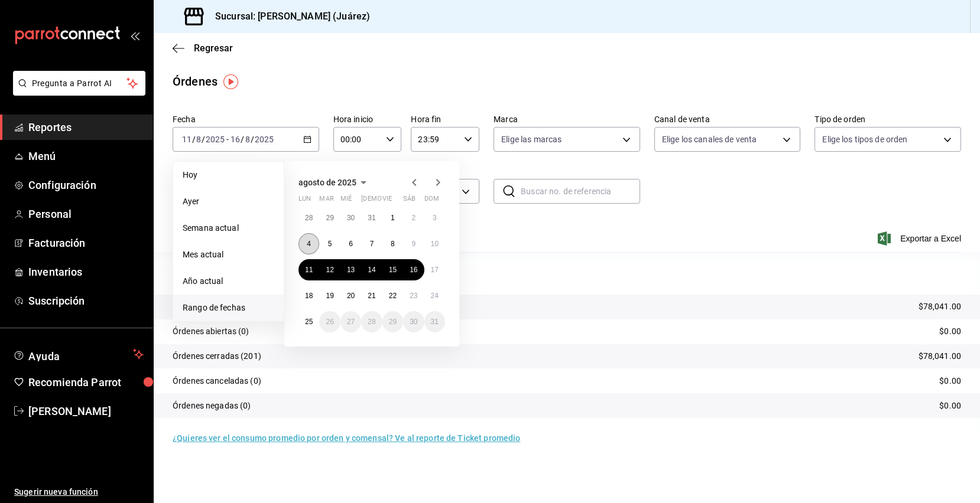 The width and height of the screenshot is (980, 503). Describe the element at coordinates (329, 270) in the screenshot. I see `abbr: 12 de agosto de 2025` at that location.